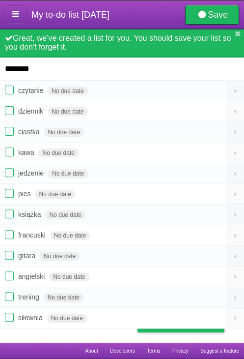 This screenshot has width=244, height=359. What do you see at coordinates (122, 351) in the screenshot?
I see `a: Developers` at bounding box center [122, 351].